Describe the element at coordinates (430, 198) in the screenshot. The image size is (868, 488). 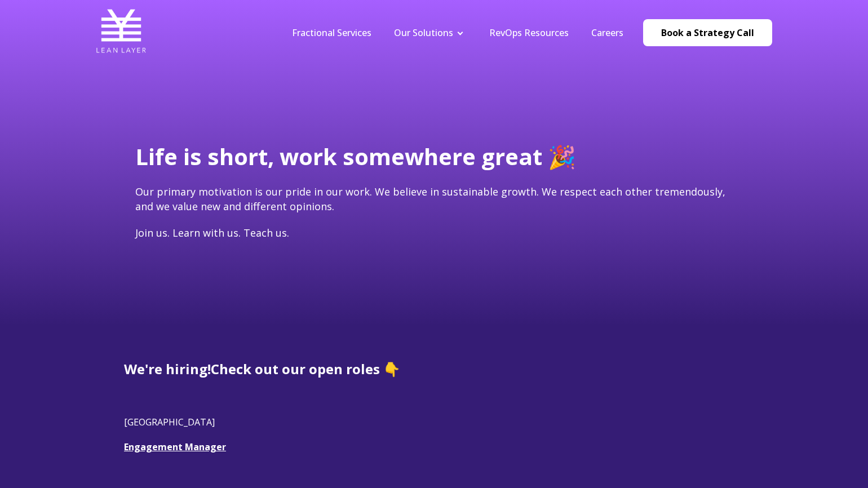
I see `span: Our primary motivation is our pride in our work. We believe in sustainable growth. We respect eac...` at that location.